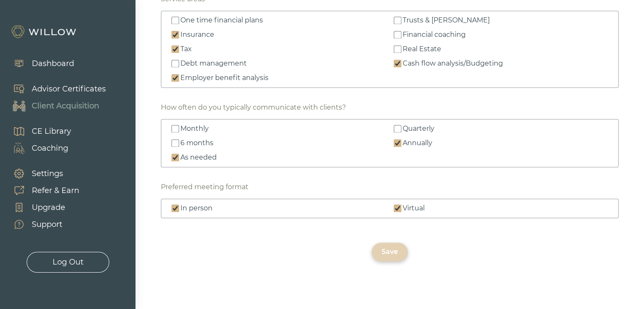 The height and width of the screenshot is (309, 644). Describe the element at coordinates (47, 224) in the screenshot. I see `div: Support` at that location.